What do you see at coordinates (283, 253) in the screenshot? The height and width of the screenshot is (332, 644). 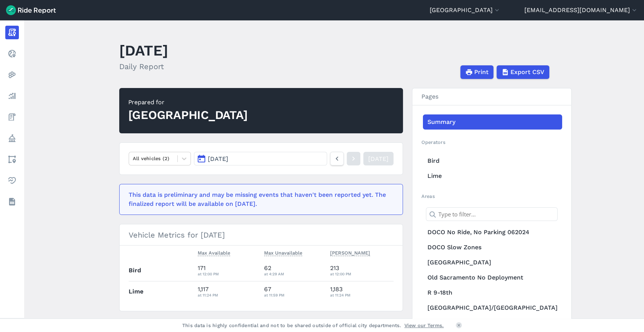 I see `button: Max Unavailable` at bounding box center [283, 253].